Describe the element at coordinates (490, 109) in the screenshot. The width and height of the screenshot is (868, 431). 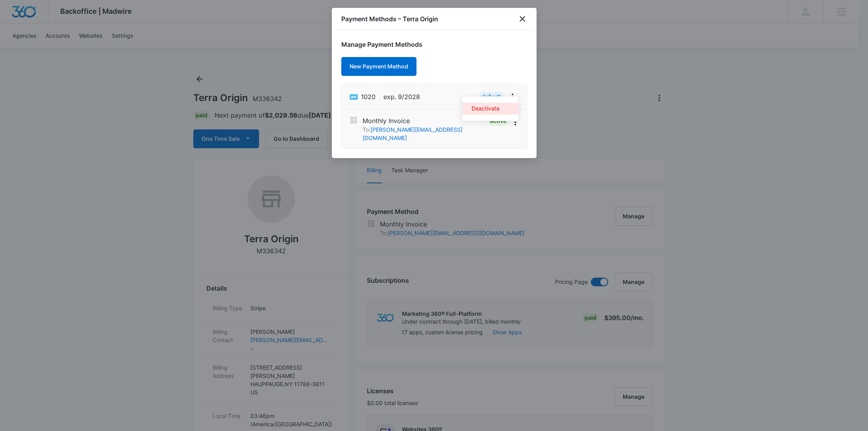
I see `button: Deactivate` at that location.